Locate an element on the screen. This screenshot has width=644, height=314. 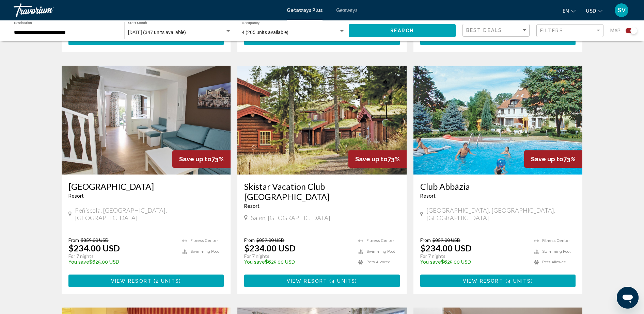
img: 2833E01X.jpg is located at coordinates (498, 120).